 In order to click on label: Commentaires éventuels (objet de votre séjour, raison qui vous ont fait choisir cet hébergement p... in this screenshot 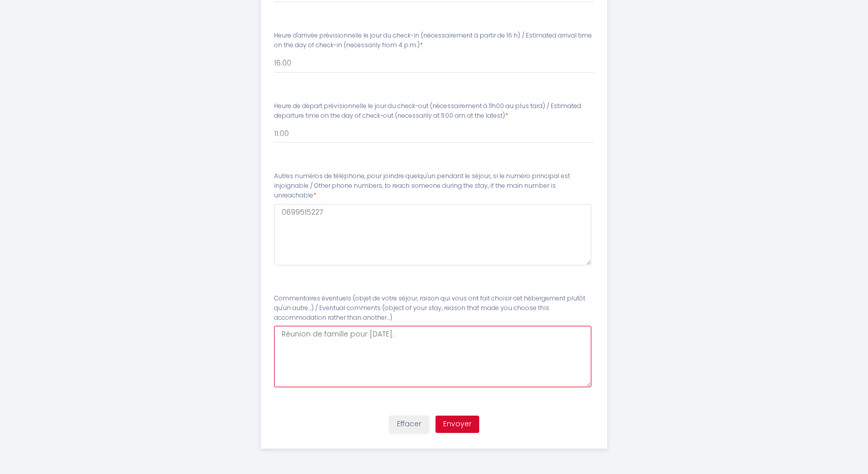, I will do `click(434, 308)`.